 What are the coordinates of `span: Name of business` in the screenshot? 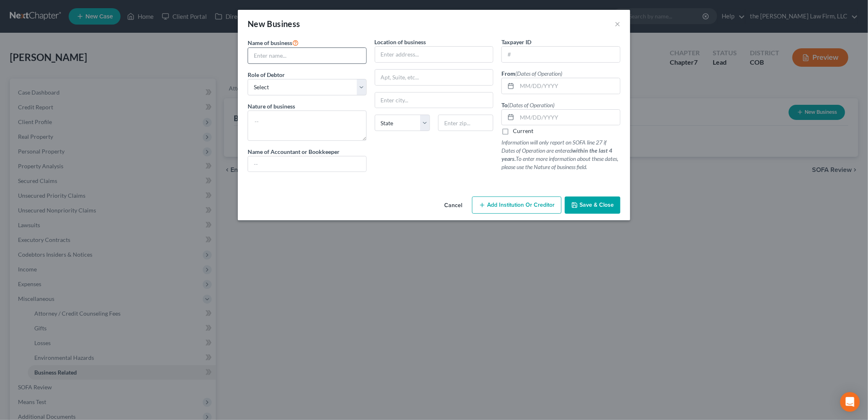 It's located at (270, 43).